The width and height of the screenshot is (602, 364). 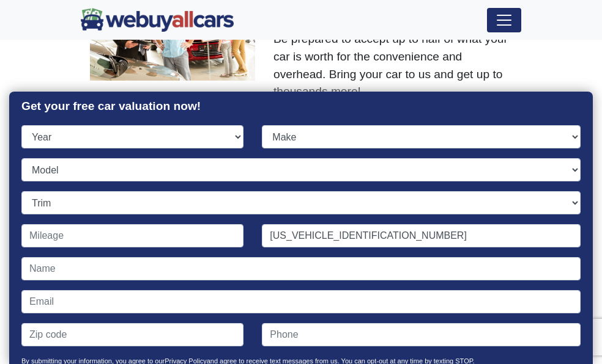 What do you see at coordinates (157, 19) in the screenshot?
I see `img: We Buy All Cars in NJ logo` at bounding box center [157, 19].